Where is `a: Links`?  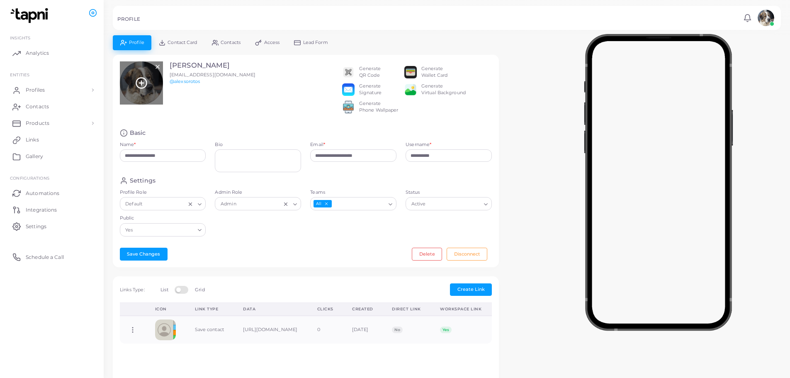
a: Links is located at coordinates (52, 140).